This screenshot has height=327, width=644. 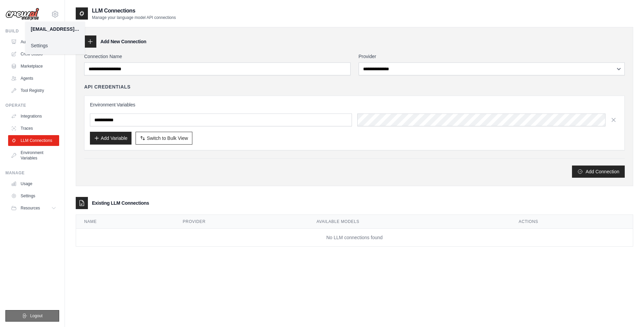 I want to click on a: Crew Studio, so click(x=33, y=54).